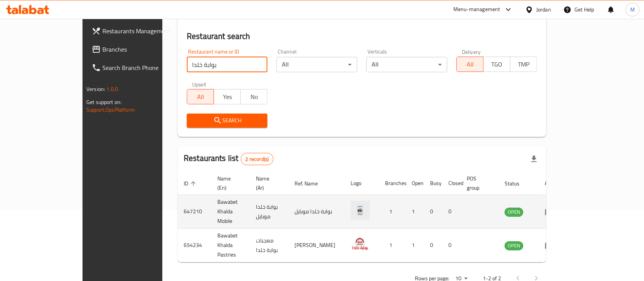 Image resolution: width=644 pixels, height=281 pixels. What do you see at coordinates (362, 36) in the screenshot?
I see `h2: Restaurant search` at bounding box center [362, 36].